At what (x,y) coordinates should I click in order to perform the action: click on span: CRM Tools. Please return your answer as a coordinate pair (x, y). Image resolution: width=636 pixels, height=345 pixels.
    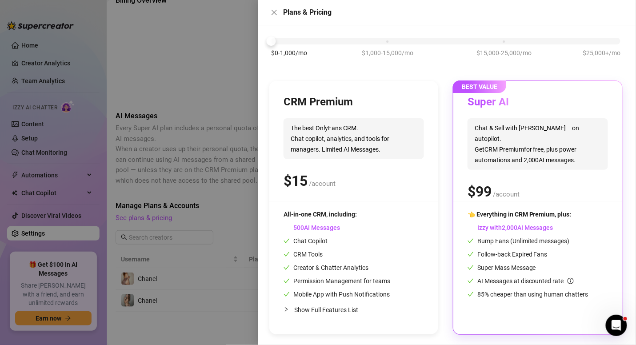
    Looking at the image, I should click on (303, 254).